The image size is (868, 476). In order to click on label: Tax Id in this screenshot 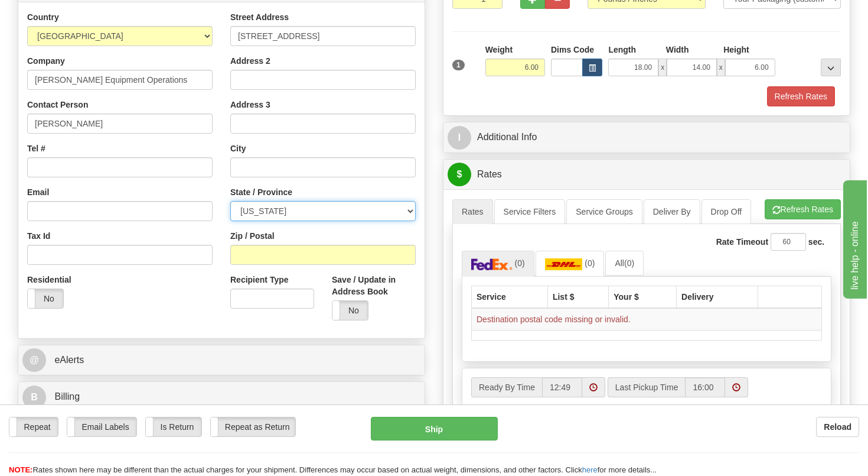, I will do `click(38, 236)`.